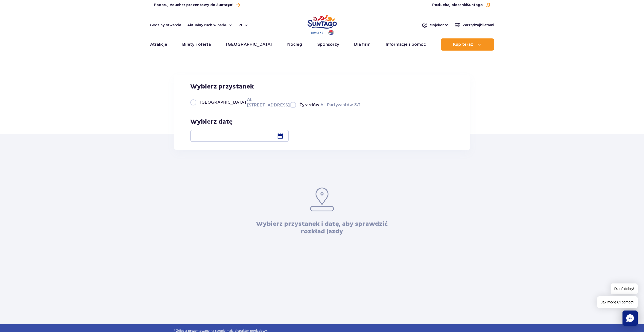 The image size is (644, 332). Describe the element at coordinates (624, 289) in the screenshot. I see `span: Dzień dobry!` at that location.